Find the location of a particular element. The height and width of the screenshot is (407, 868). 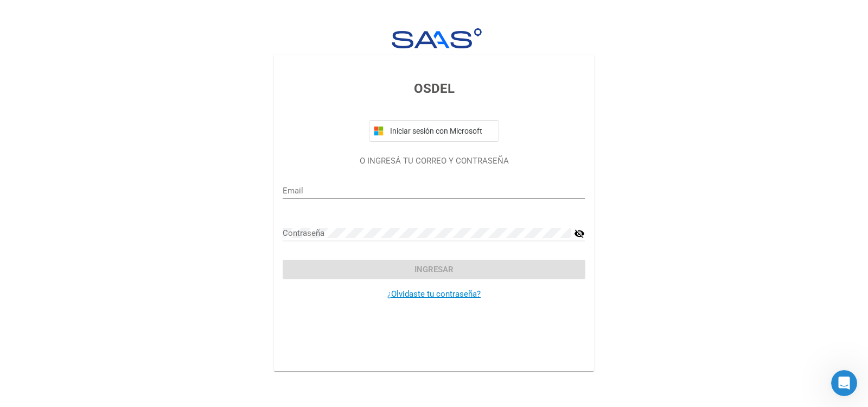

p: O INGRESÁ TU CORREO Y CONTRASEÑA is located at coordinates (433, 161).